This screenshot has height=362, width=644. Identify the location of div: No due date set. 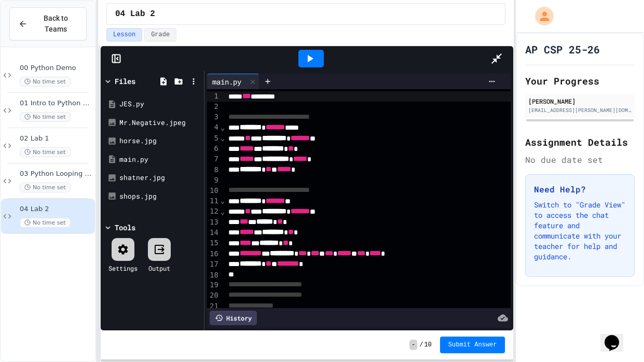
(580, 160).